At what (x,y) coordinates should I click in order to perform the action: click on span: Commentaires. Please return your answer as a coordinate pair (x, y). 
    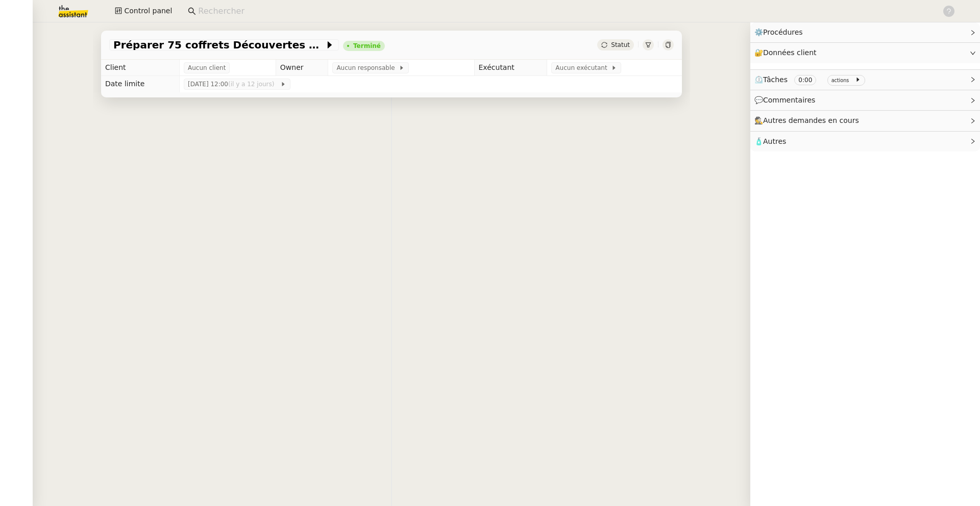
    Looking at the image, I should click on (789, 100).